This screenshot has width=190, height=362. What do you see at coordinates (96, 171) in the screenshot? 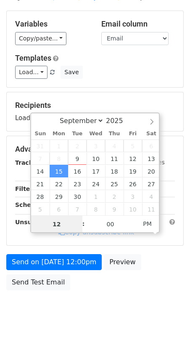
I see `span: September 17, 2025` at bounding box center [96, 171].